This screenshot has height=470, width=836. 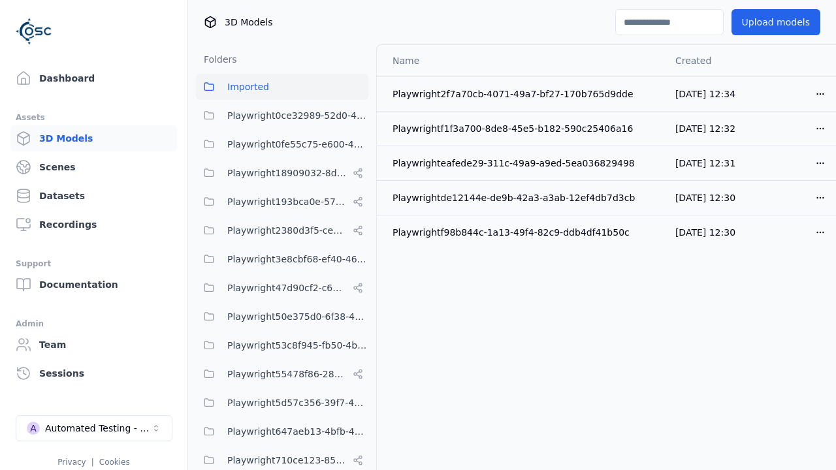 I want to click on span: Playwright0ce32989-52d0-45cf-b5b9-59d5033d313a, so click(x=298, y=116).